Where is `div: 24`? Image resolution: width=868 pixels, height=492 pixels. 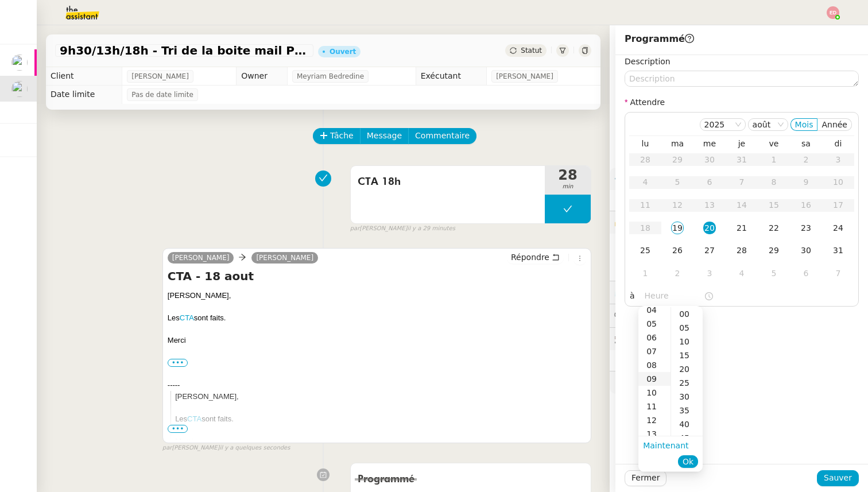 div: 24 is located at coordinates (839, 227).